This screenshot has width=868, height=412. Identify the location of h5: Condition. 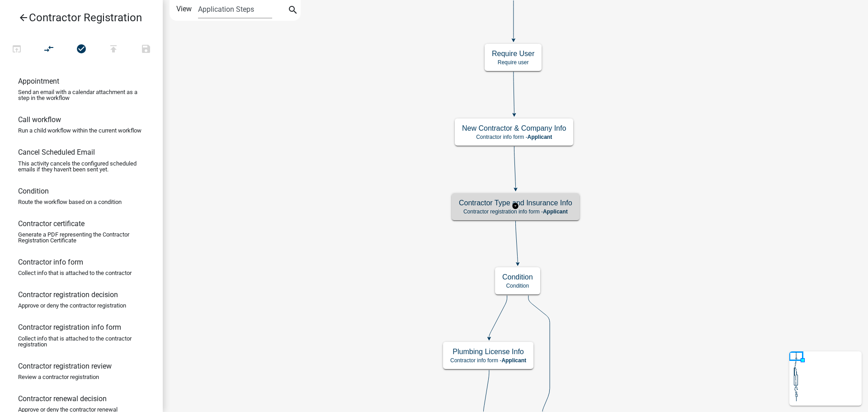
(518, 277).